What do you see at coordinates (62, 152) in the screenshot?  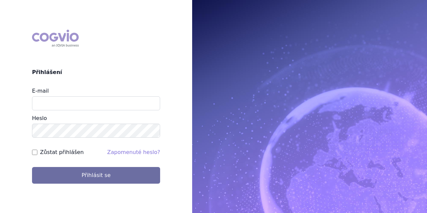 I see `label: Zůstat přihlášen` at bounding box center [62, 152].